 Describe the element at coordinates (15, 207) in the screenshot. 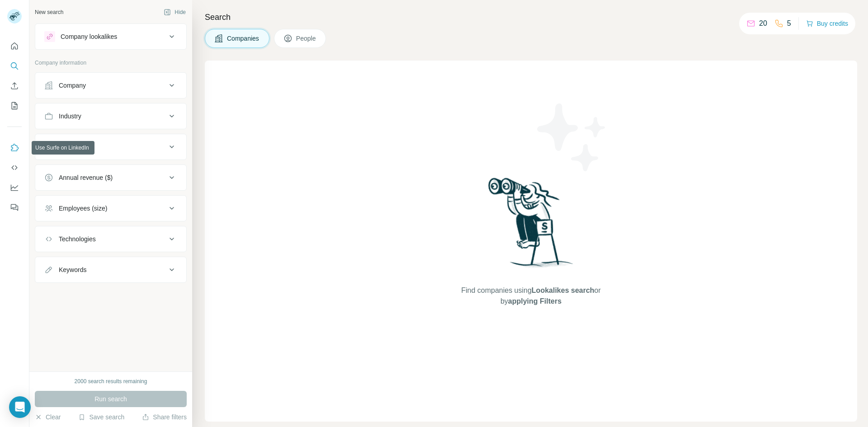

I see `button: Feedback` at that location.